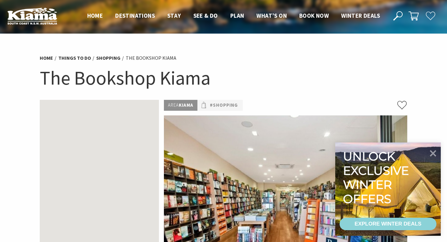  I want to click on li: The Bookshop Kiama, so click(151, 58).